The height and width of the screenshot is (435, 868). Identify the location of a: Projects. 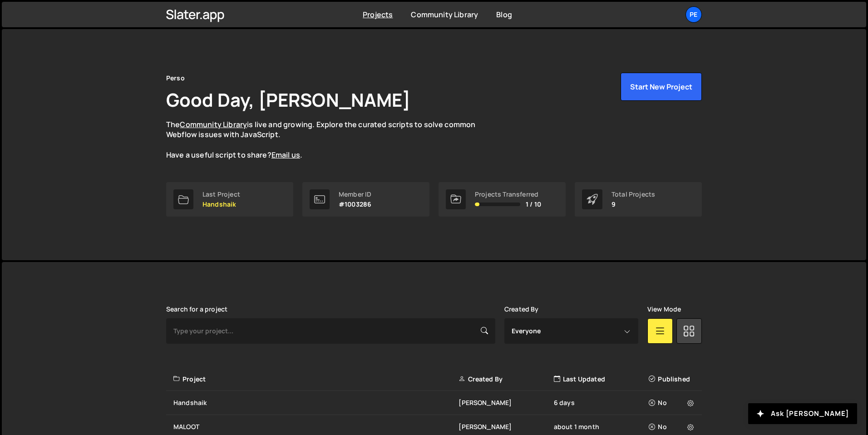
(377, 14).